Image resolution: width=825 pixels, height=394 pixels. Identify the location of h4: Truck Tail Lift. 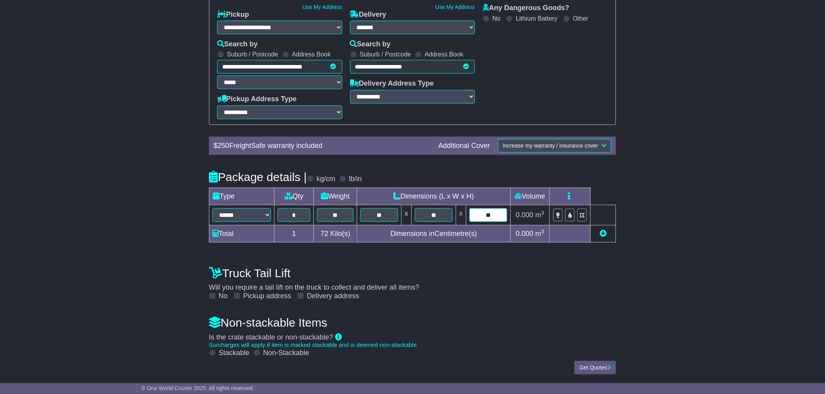
(412, 273).